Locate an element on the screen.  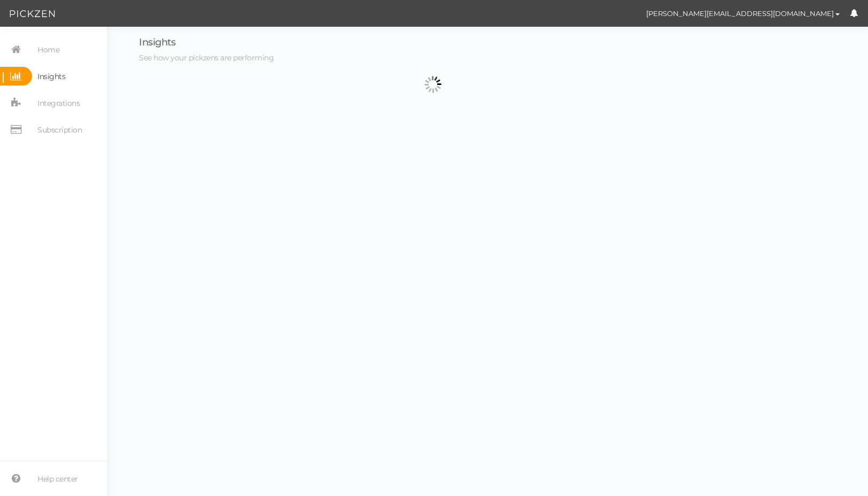
img: spinnerbig.gif is located at coordinates (433, 85).